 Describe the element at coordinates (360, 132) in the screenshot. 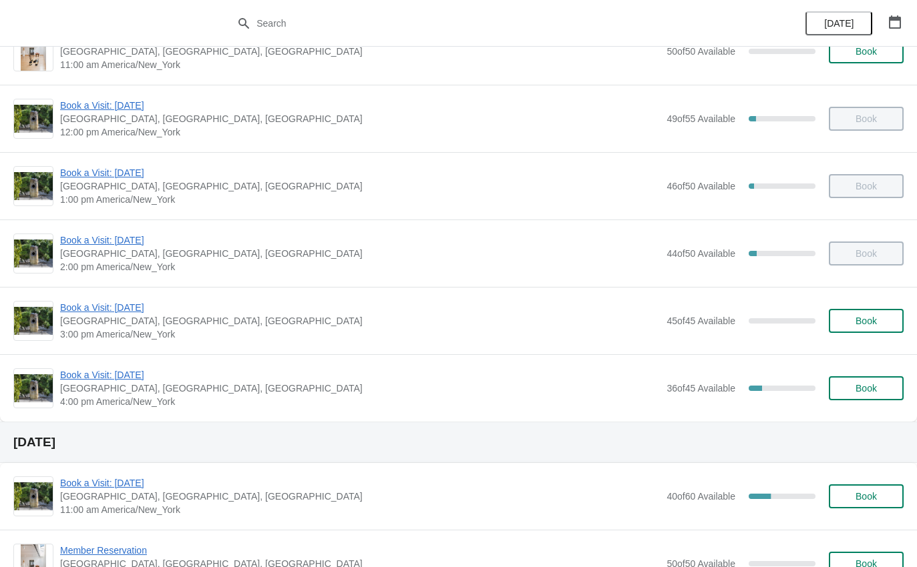

I see `span: 12:00 pm America/New_York` at that location.